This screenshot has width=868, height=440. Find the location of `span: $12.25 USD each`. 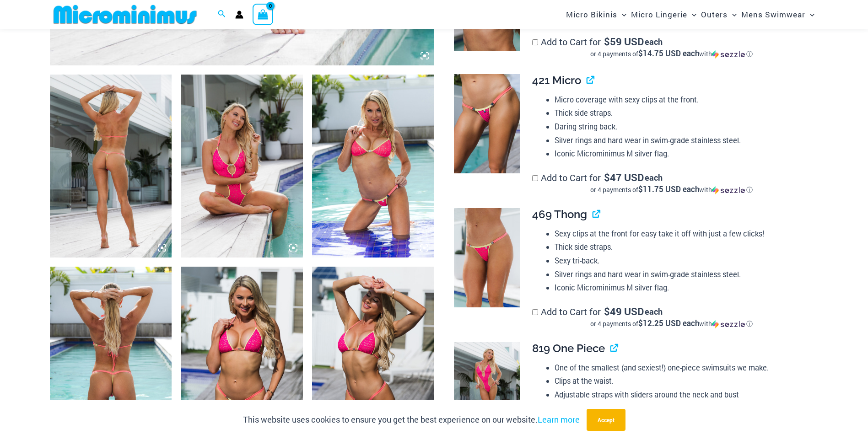

span: $12.25 USD each is located at coordinates (668, 323).